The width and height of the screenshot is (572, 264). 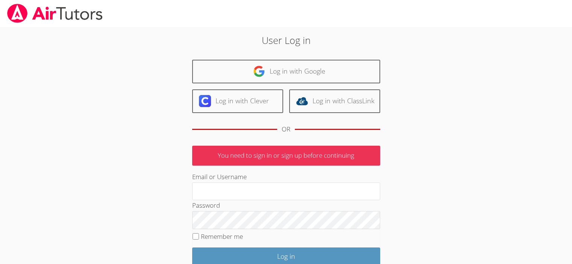 What do you see at coordinates (55, 13) in the screenshot?
I see `img: airtutors_banner-c4298cdbf04f3fff15de1276eac7730deb9818008684d7c2e4769d2f7ddbe033.png` at bounding box center [55, 13].